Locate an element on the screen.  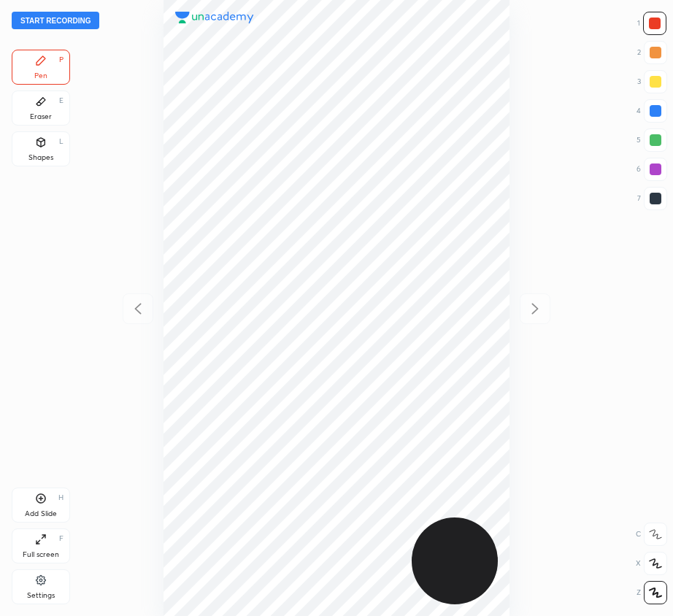
div: Shapes is located at coordinates (41, 157).